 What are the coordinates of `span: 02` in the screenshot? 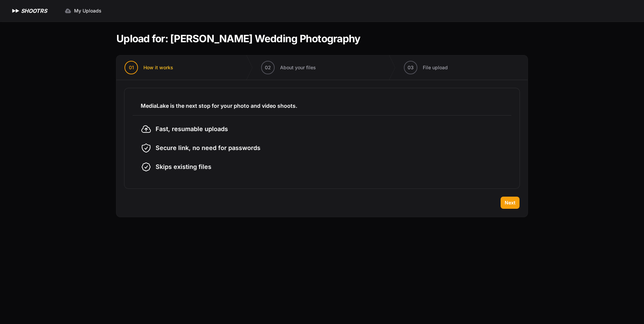 It's located at (268, 67).